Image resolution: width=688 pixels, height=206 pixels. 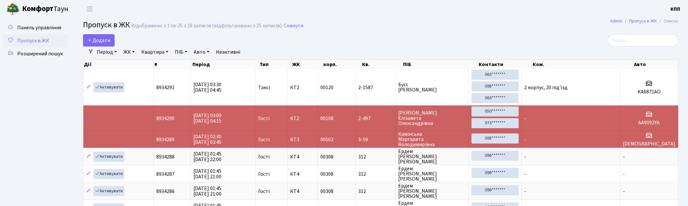 I want to click on span: 8934287, so click(x=165, y=174).